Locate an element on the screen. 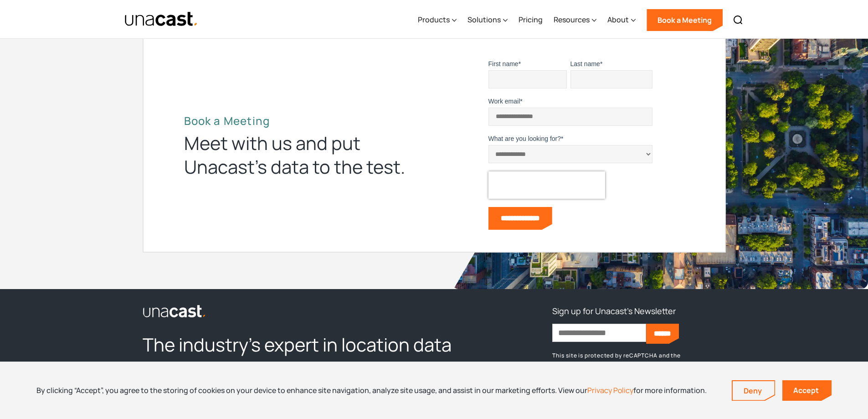  a: Terms of Service is located at coordinates (652, 364).